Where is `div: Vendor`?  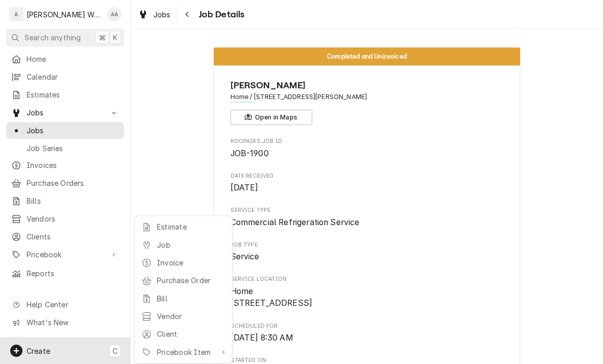
div: Vendor is located at coordinates (191, 316).